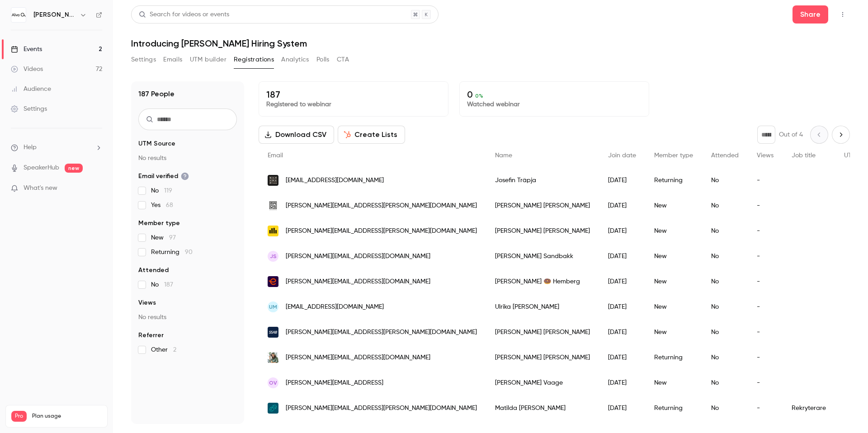  What do you see at coordinates (56, 147) in the screenshot?
I see `li: help-dropdown-opener` at bounding box center [56, 147].